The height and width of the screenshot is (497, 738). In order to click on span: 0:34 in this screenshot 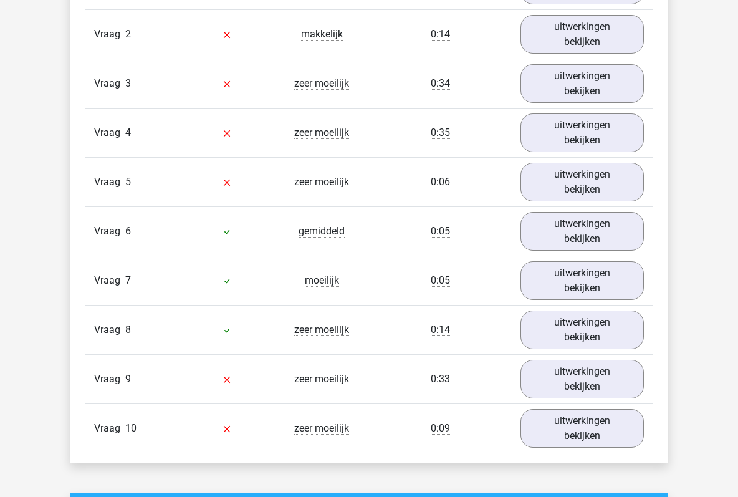, I will do `click(440, 84)`.